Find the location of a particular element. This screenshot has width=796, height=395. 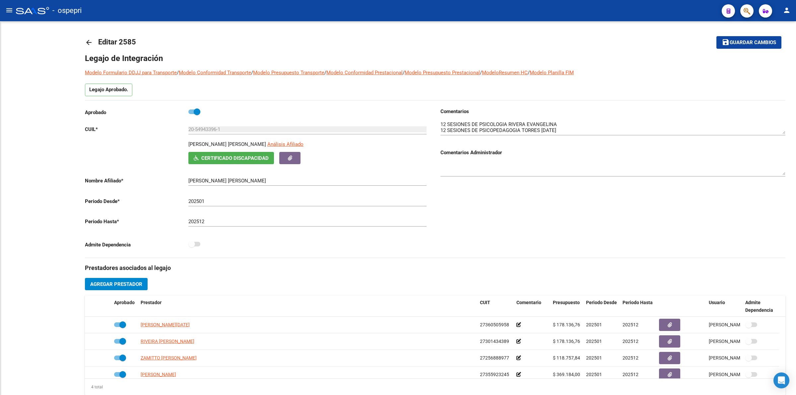

a: Modelo Conformidad Transporte is located at coordinates (215, 73).